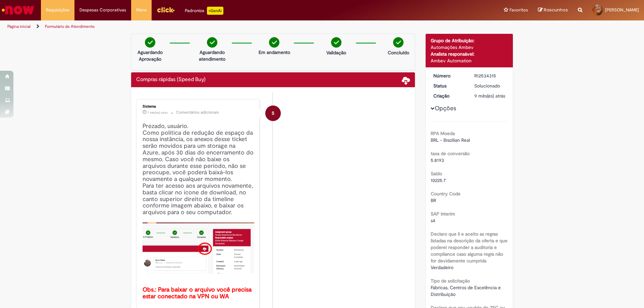 This screenshot has width=644, height=308. What do you see at coordinates (141, 10) in the screenshot?
I see `span: More` at bounding box center [141, 10].